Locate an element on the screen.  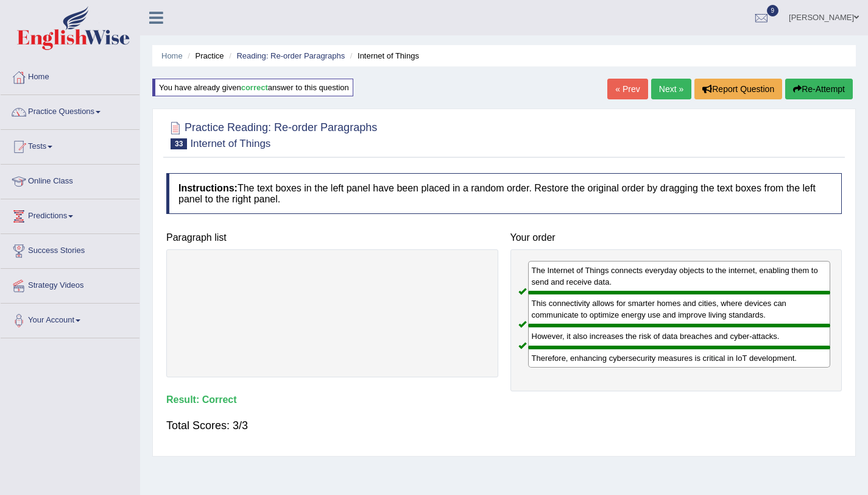
a: Strategy Videos is located at coordinates (70, 284).